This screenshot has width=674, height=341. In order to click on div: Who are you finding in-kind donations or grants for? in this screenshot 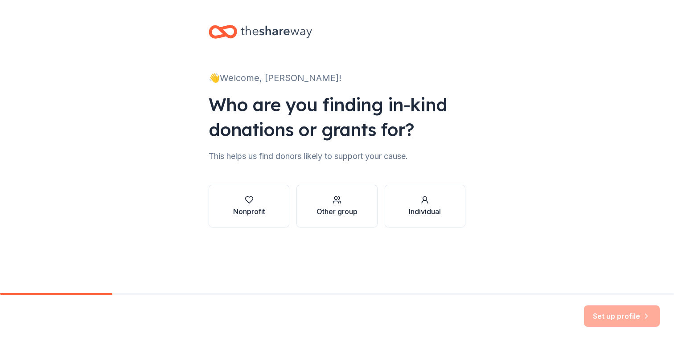, I will do `click(337, 117)`.